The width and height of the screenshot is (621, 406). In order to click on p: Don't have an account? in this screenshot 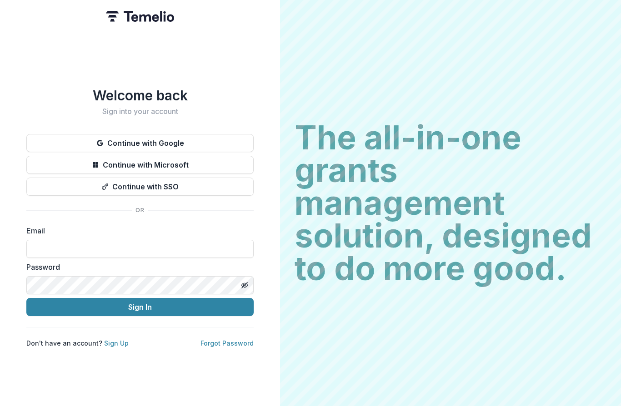, I will do `click(77, 343)`.